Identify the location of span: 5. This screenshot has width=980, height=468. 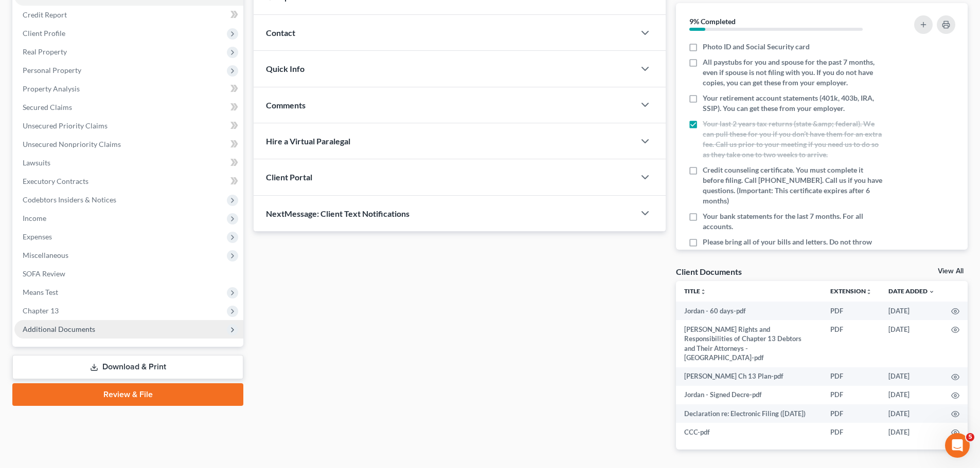
(970, 437).